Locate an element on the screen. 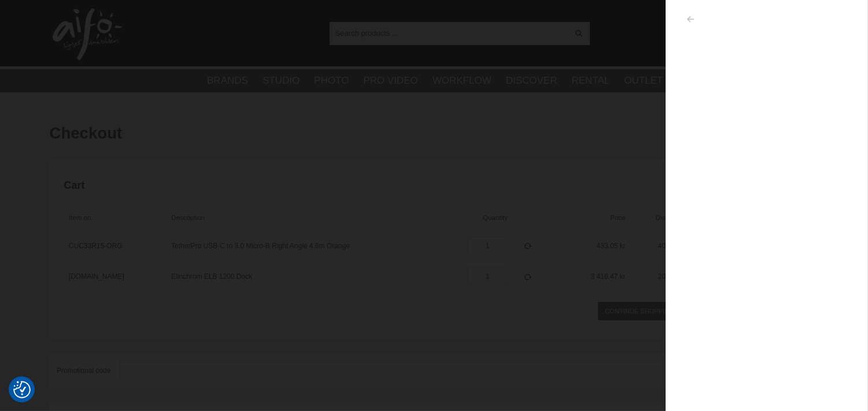 This screenshot has height=411, width=868. a: Outlet is located at coordinates (643, 81).